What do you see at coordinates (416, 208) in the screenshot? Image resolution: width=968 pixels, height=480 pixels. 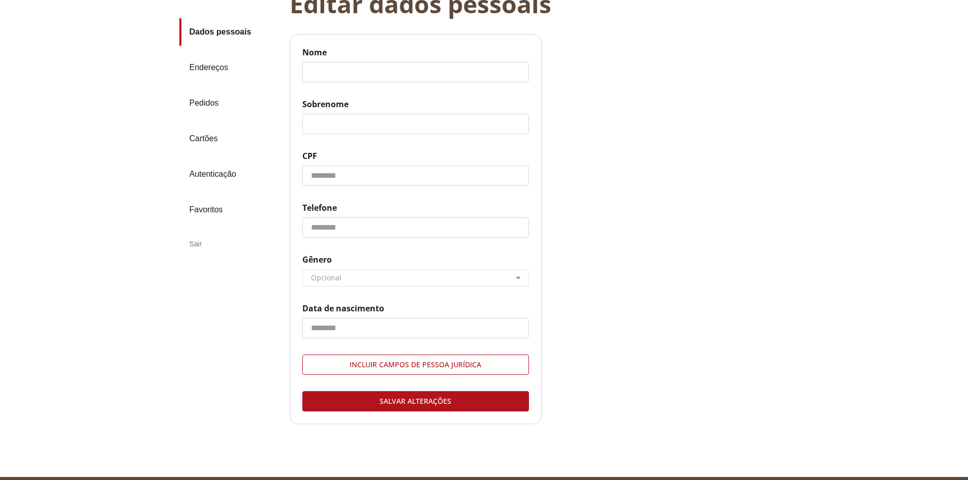 I see `span: Telefone` at bounding box center [416, 208].